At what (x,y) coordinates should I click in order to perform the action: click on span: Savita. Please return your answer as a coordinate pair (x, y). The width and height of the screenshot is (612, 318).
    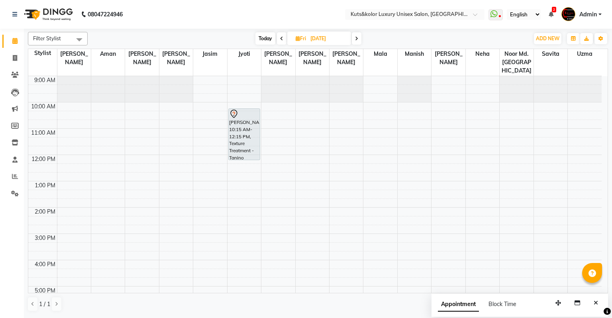
    Looking at the image, I should click on (550, 54).